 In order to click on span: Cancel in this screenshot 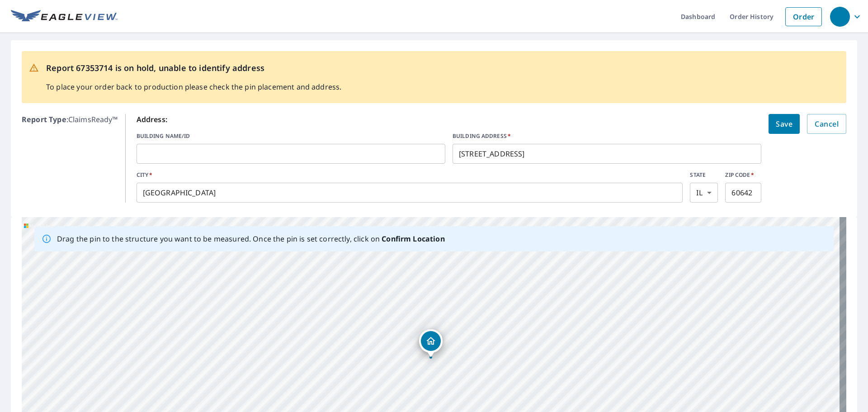, I will do `click(826, 124)`.